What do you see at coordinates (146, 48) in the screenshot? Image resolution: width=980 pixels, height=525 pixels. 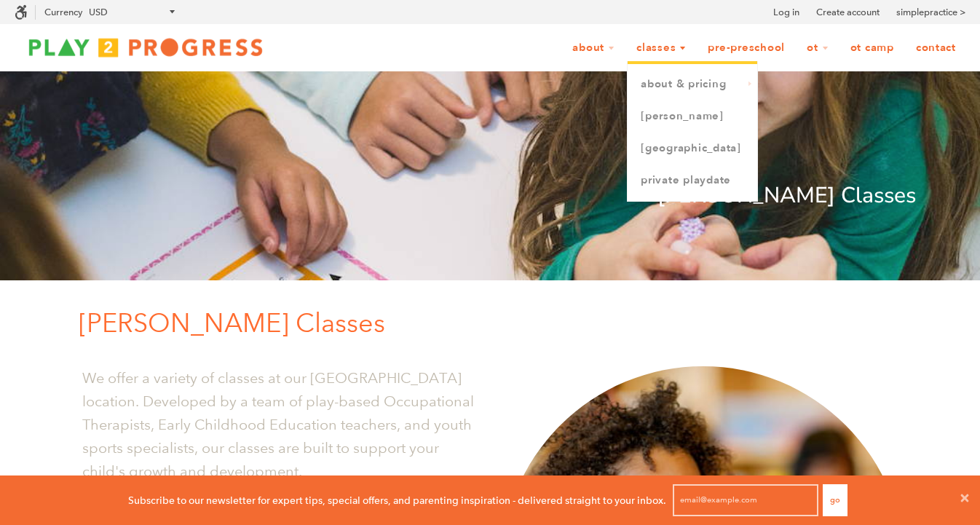 I see `img: Play2Progress logo` at bounding box center [146, 48].